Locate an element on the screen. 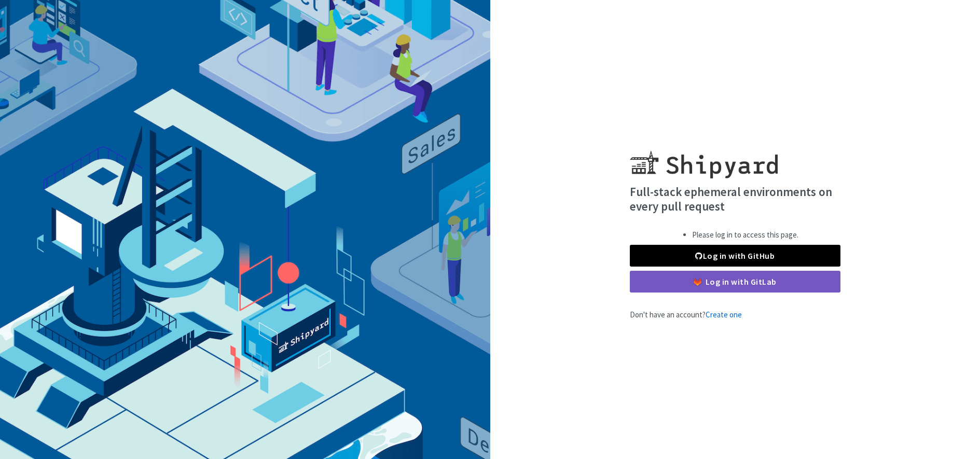  h4: Full-stack ephemeral environments on every pull request is located at coordinates (735, 198).